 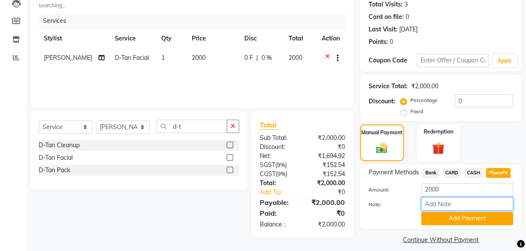 I want to click on div: Service Total:, so click(x=388, y=86).